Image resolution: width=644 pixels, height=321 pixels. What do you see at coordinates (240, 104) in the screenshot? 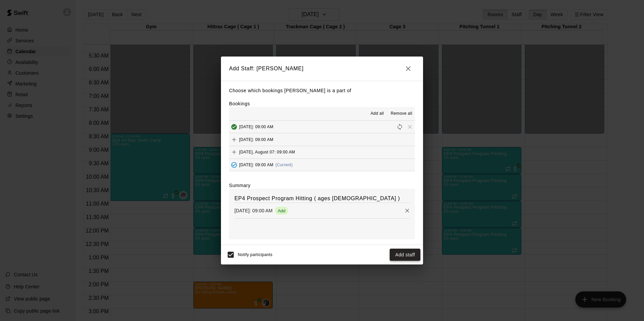
I see `label: Bookings` at bounding box center [240, 104].